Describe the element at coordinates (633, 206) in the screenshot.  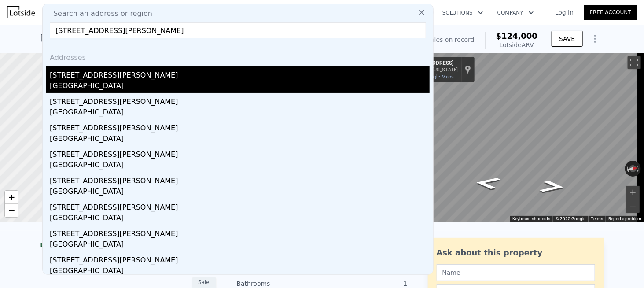
I see `button: Zoom out` at that location.